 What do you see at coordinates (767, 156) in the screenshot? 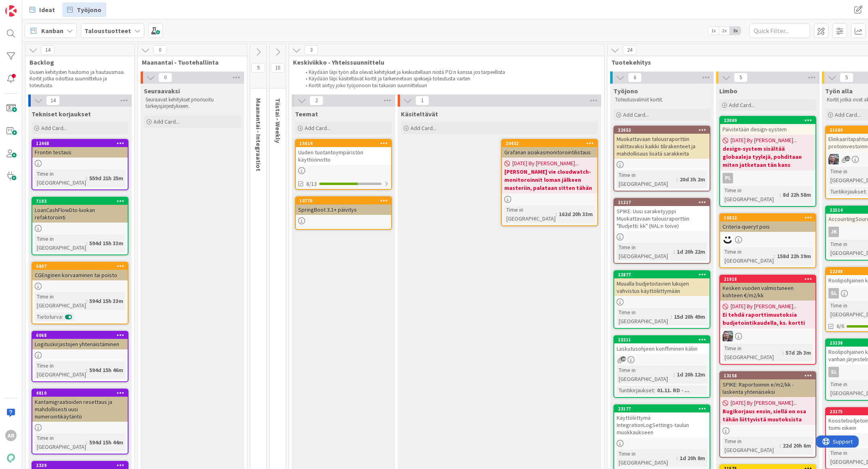
I see `b: design-system sisältää globaaleja tyylejä, pohditaan miten jatketaan tän kans` at bounding box center [767, 156].